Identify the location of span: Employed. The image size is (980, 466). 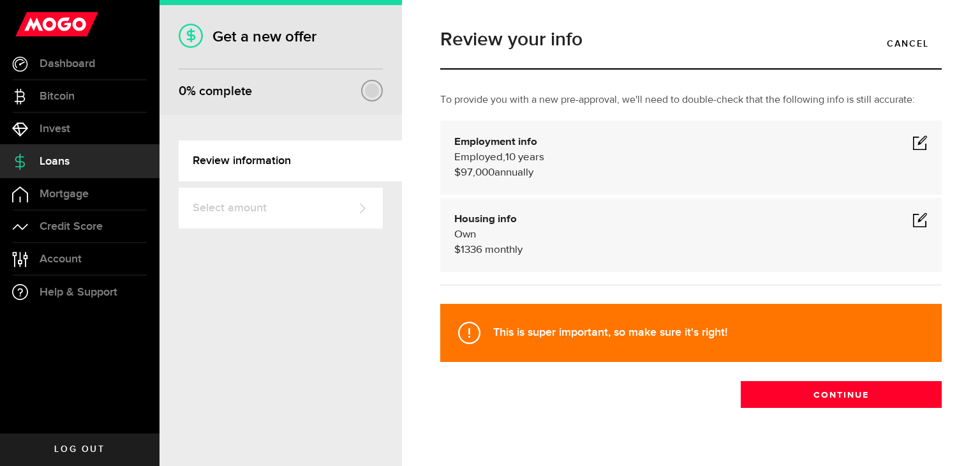
(479, 157).